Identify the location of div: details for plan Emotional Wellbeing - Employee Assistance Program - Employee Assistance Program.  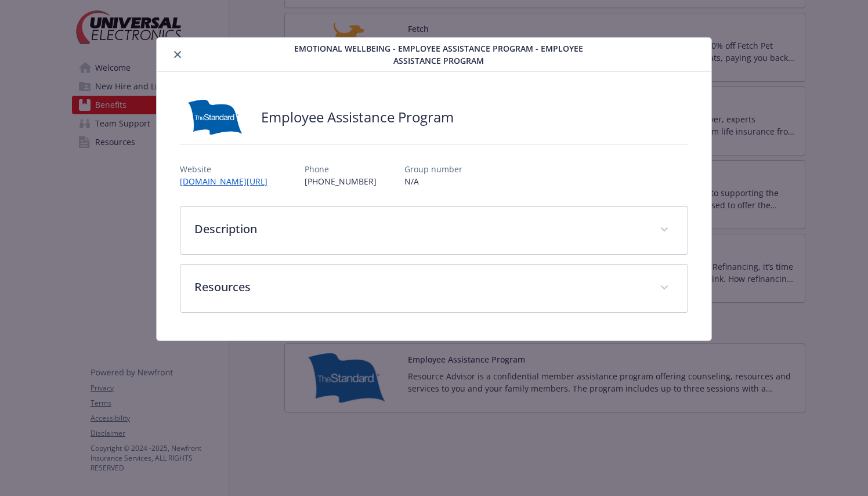
(434, 189).